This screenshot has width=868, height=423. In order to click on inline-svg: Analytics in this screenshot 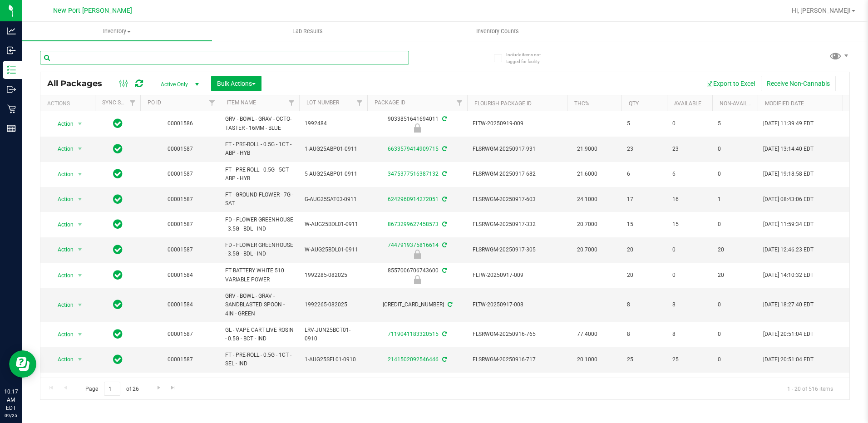, I will do `click(11, 31)`.